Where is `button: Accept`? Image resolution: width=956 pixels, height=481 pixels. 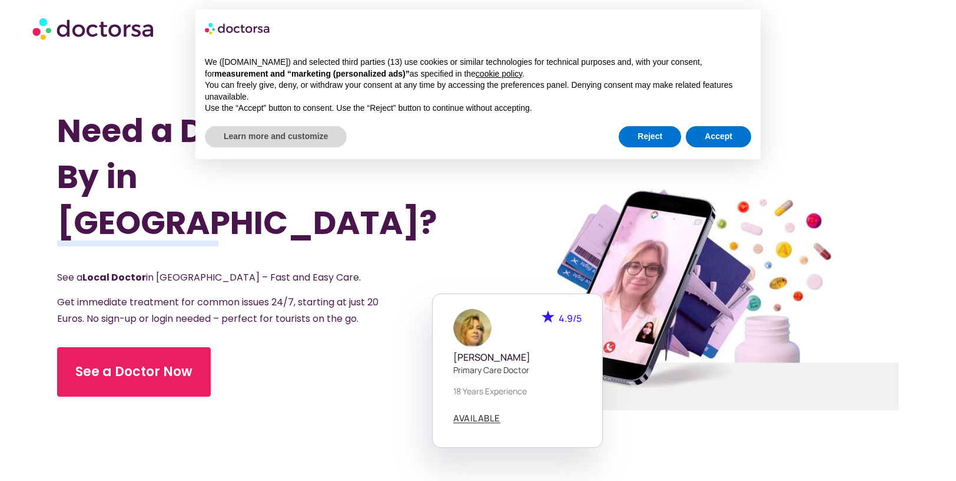
button: Accept is located at coordinates (718, 137).